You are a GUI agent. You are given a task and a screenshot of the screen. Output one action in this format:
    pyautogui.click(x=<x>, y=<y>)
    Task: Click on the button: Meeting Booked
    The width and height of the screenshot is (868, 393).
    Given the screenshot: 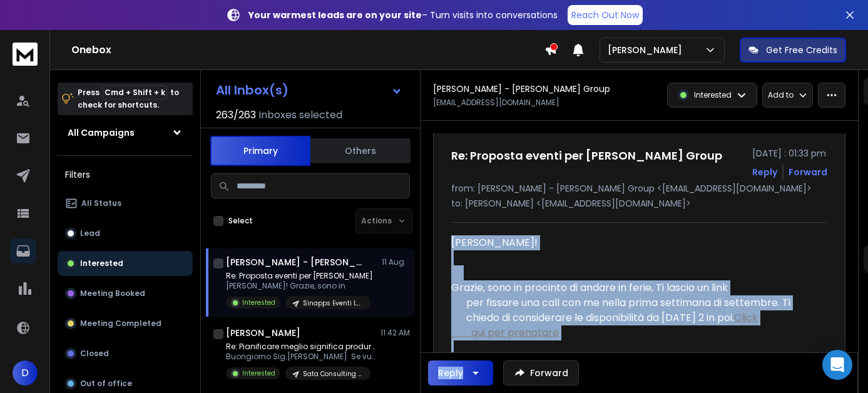 What is the action you would take?
    pyautogui.click(x=125, y=294)
    